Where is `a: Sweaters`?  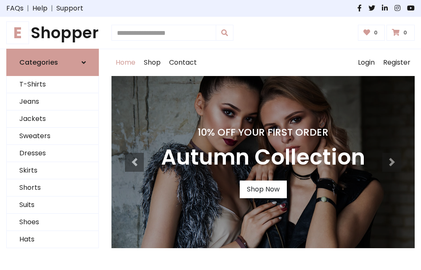 a: Sweaters is located at coordinates (53, 136).